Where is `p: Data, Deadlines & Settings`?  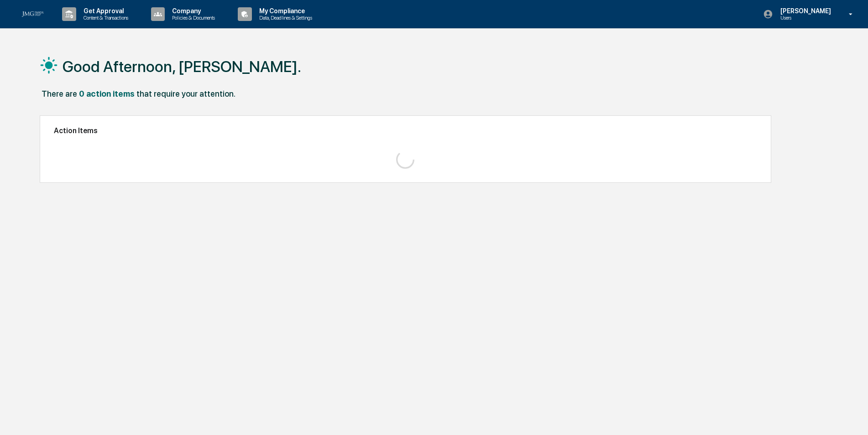 p: Data, Deadlines & Settings is located at coordinates (285, 18).